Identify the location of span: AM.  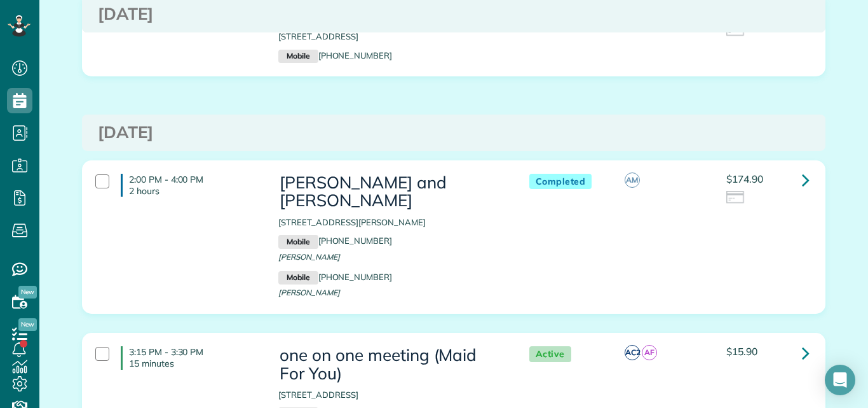
(633, 180).